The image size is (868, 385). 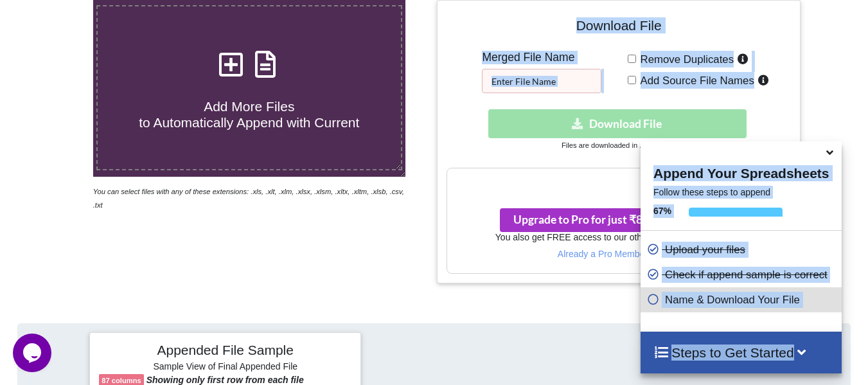 What do you see at coordinates (741, 353) in the screenshot?
I see `h4: Steps to Get Started` at bounding box center [741, 353].